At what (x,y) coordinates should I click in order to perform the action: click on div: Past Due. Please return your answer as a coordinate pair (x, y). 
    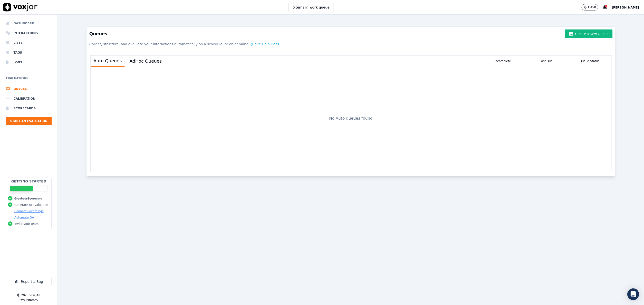
    Looking at the image, I should click on (546, 61).